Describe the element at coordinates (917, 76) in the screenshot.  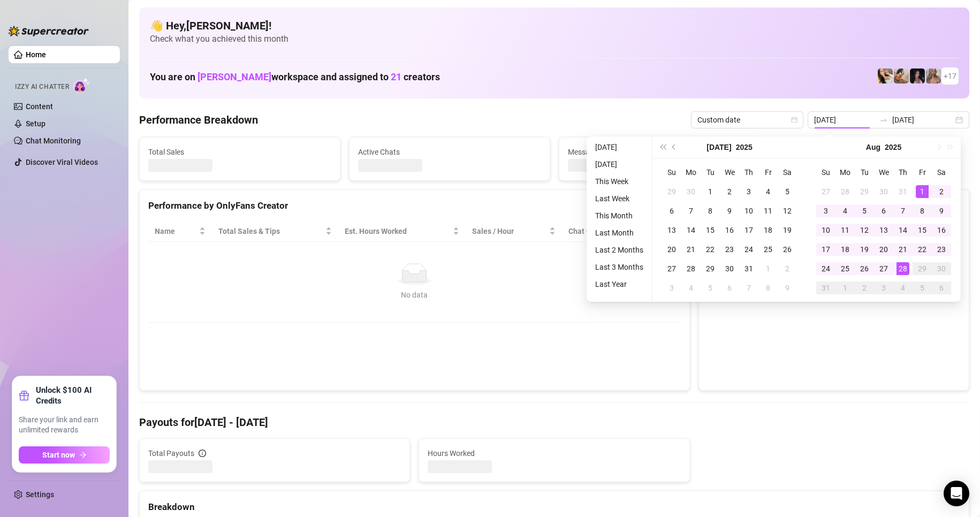
I see `img: Baby (@babyyyybellaa)` at that location.